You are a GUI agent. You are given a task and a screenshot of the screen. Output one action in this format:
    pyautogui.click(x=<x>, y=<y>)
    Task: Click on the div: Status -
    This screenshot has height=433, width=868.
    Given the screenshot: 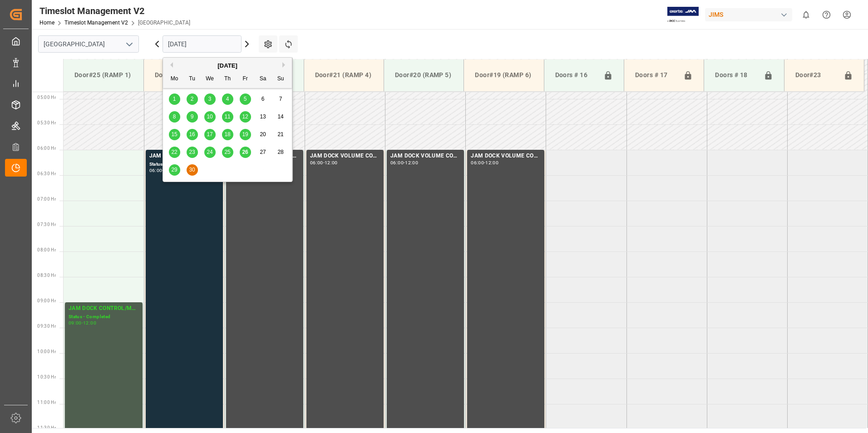 What is the action you would take?
    pyautogui.click(x=184, y=165)
    